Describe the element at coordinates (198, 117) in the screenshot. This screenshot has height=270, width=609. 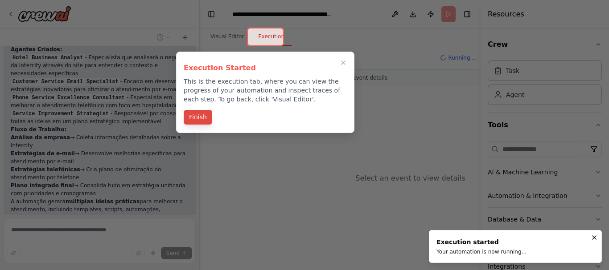
I see `button: Finish` at that location.